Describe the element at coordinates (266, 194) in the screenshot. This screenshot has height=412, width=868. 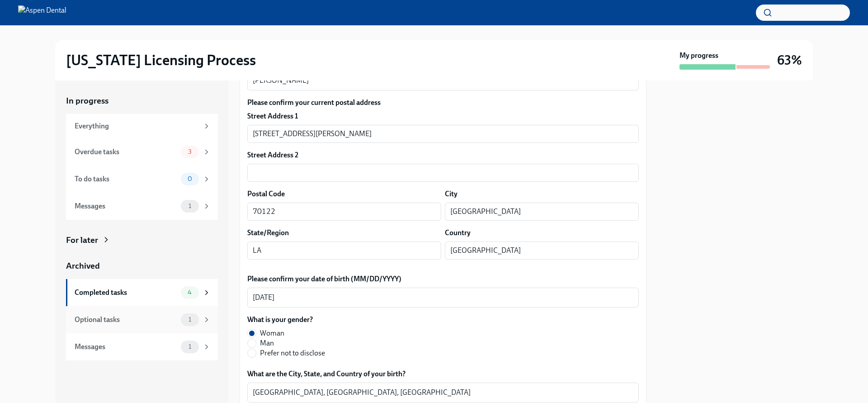
I see `label: Postal Code` at that location.